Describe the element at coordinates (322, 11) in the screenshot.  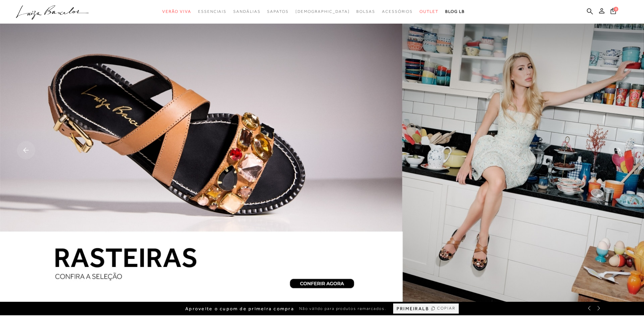
I see `a: noSubCategoriesText` at that location.